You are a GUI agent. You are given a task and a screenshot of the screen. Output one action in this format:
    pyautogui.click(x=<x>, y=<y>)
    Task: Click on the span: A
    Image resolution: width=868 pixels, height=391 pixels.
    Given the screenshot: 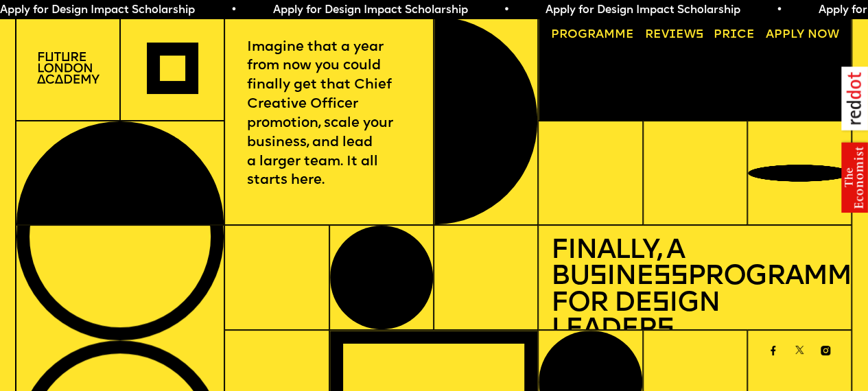 What is the action you would take?
    pyautogui.click(x=769, y=34)
    